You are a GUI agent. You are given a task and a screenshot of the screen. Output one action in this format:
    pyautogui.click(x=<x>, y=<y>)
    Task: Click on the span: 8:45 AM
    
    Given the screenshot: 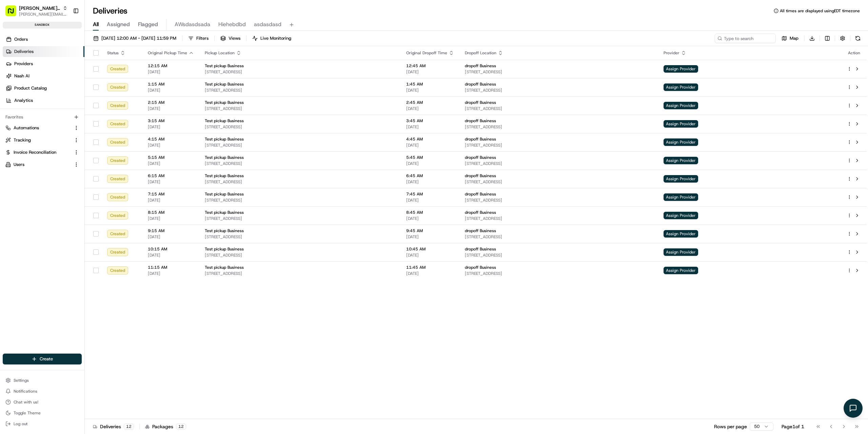 What is the action you would take?
    pyautogui.click(x=430, y=212)
    